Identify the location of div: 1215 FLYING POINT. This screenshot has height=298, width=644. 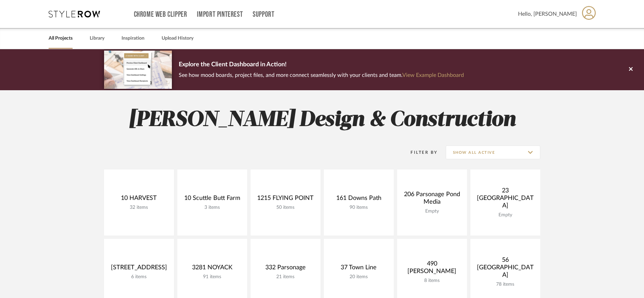
(286, 200).